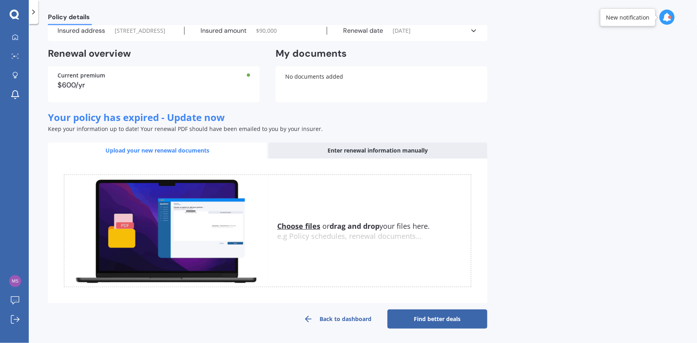  What do you see at coordinates (136, 117) in the screenshot?
I see `span: Your policy has expired - Update now` at bounding box center [136, 117].